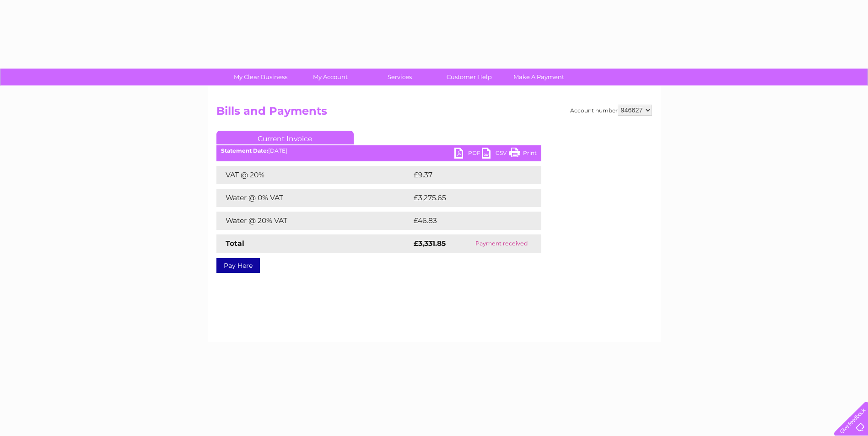 The image size is (868, 436). What do you see at coordinates (244, 150) in the screenshot?
I see `b: Statement Date:` at bounding box center [244, 150].